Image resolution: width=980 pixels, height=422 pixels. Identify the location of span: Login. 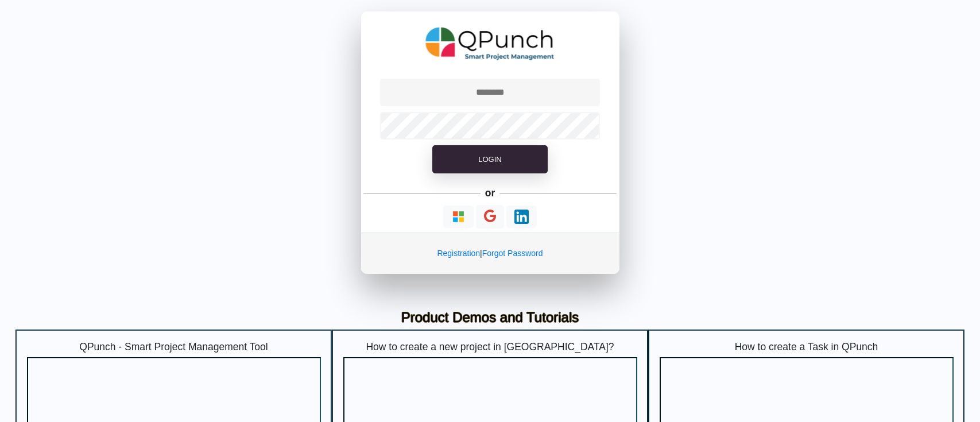
(490, 159).